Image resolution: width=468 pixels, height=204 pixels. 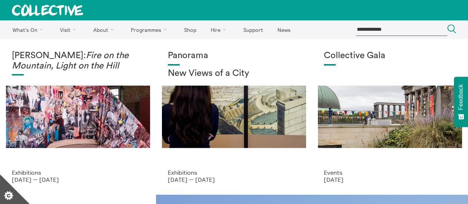 What do you see at coordinates (234, 56) in the screenshot?
I see `h1: Panorama` at bounding box center [234, 56].